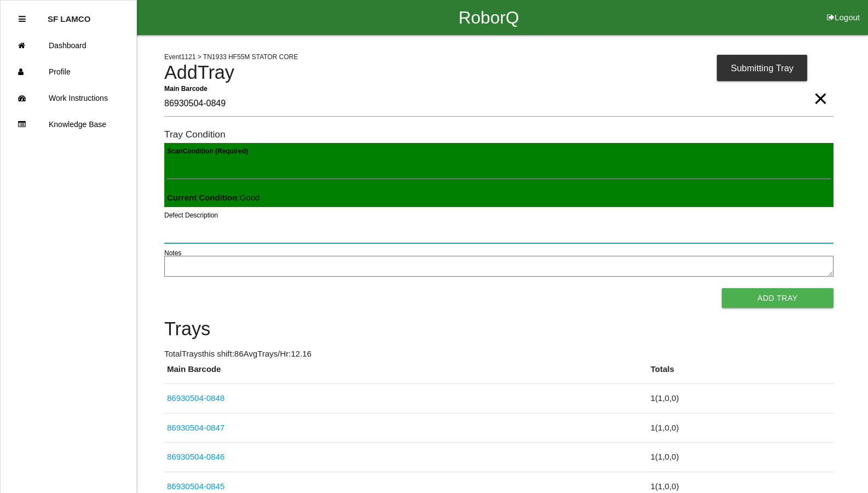 Image resolution: width=868 pixels, height=493 pixels. I want to click on span: : Good, so click(213, 197).